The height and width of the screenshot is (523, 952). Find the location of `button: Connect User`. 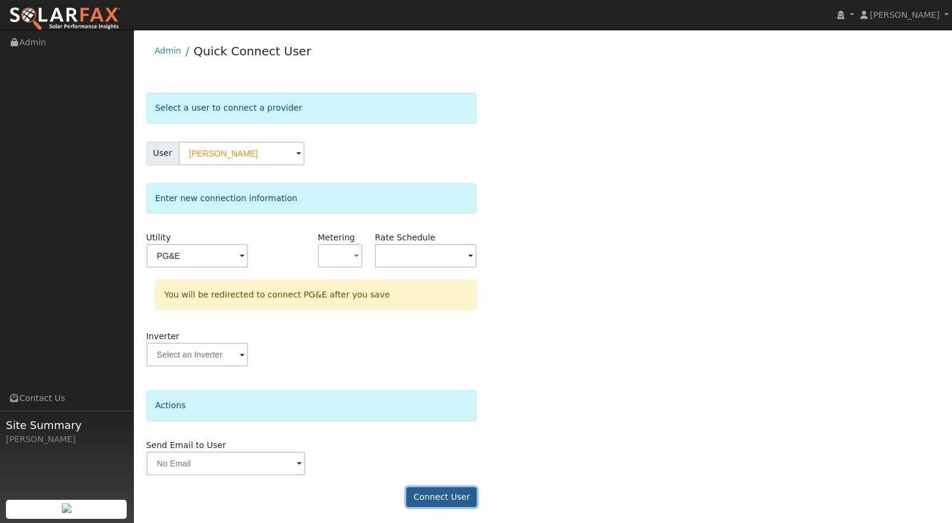

button: Connect User is located at coordinates (441, 497).